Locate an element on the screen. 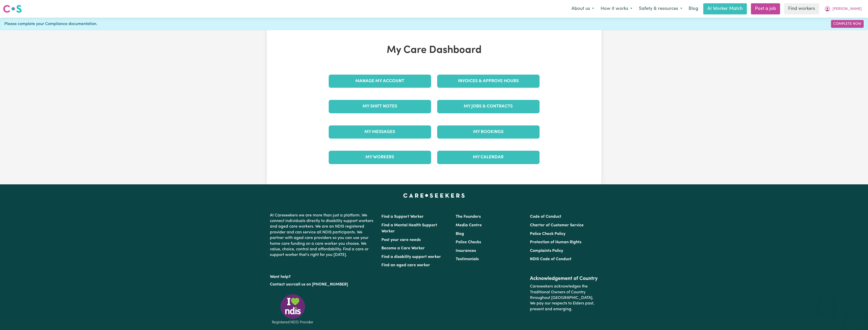 The width and height of the screenshot is (868, 330). a: My Bookings is located at coordinates (488, 132).